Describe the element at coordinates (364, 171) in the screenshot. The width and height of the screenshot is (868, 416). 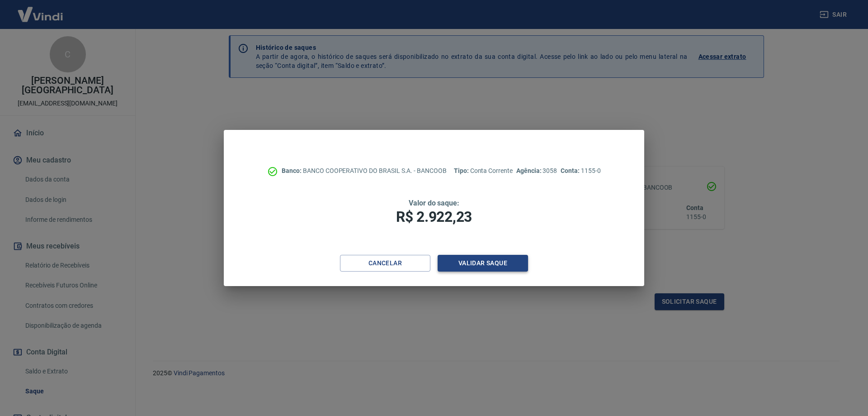
I see `p: BANCO COOPERATIVO DO BRASIL S.A. - BANCOOB` at that location.